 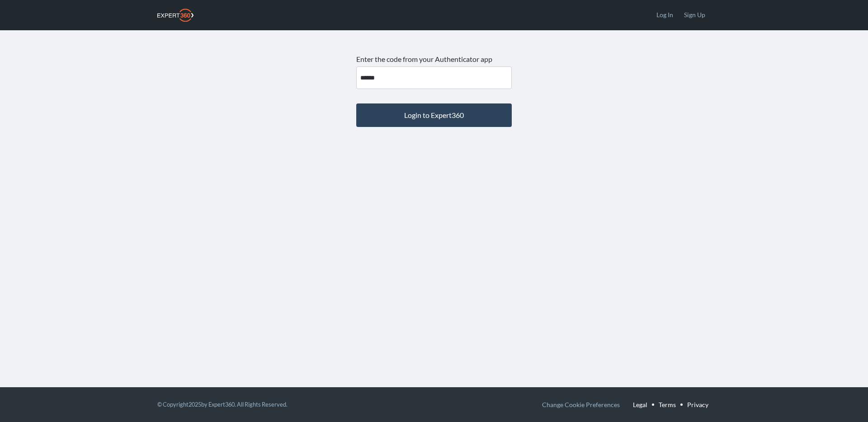 What do you see at coordinates (581, 405) in the screenshot?
I see `button: Change Cookie Preferences` at bounding box center [581, 405].